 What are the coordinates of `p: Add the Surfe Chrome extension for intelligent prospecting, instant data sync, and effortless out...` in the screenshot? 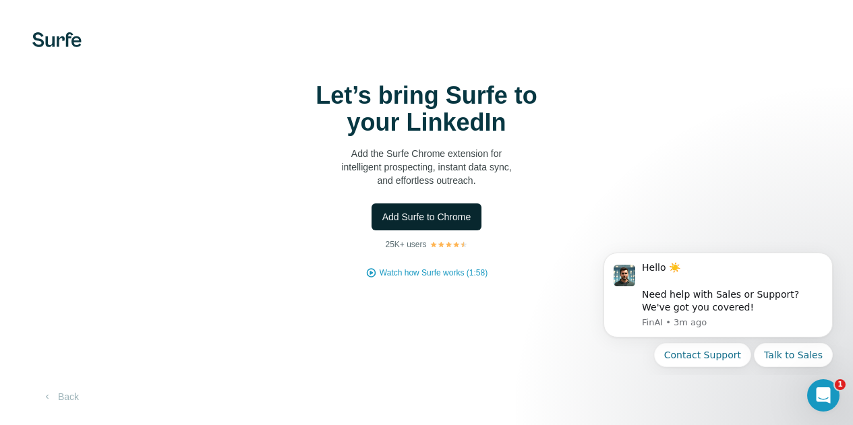 It's located at (427, 167).